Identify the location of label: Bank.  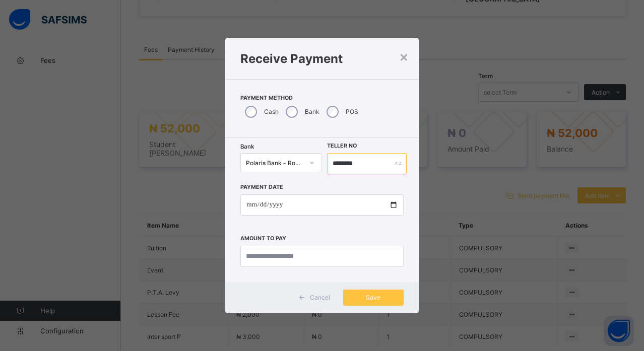
(312, 111).